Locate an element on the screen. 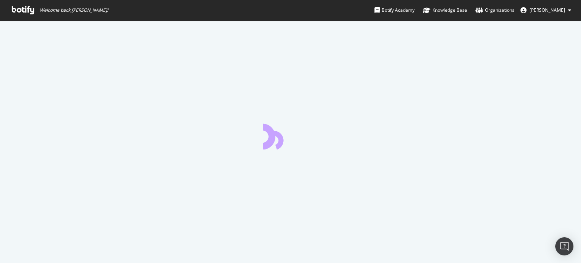 The image size is (581, 263). div: Open Intercom Messenger is located at coordinates (564, 246).